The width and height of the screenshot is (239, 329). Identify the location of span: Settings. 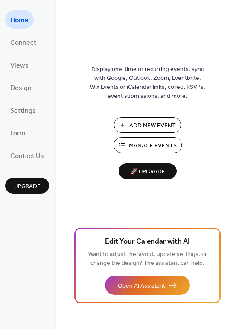
(23, 111).